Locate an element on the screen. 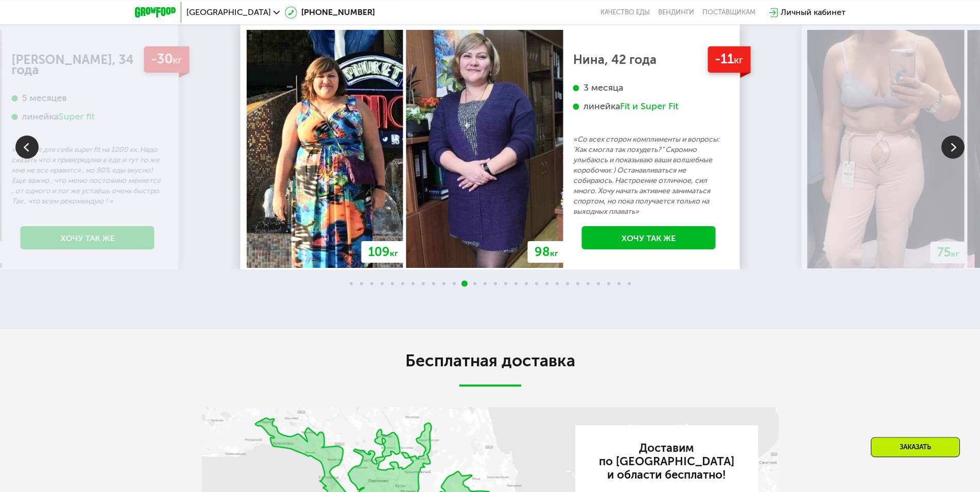 The image size is (980, 492). div: Super fit is located at coordinates (76, 117).